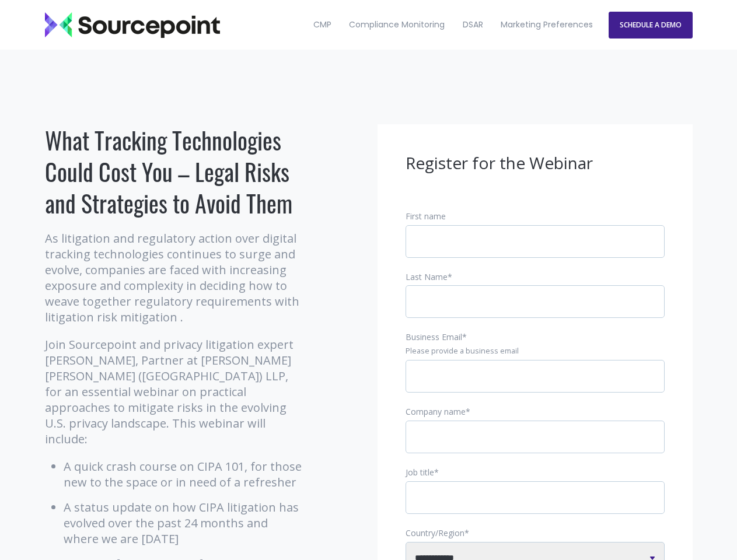 The image size is (737, 560). Describe the element at coordinates (435, 533) in the screenshot. I see `span: Country/Region` at that location.